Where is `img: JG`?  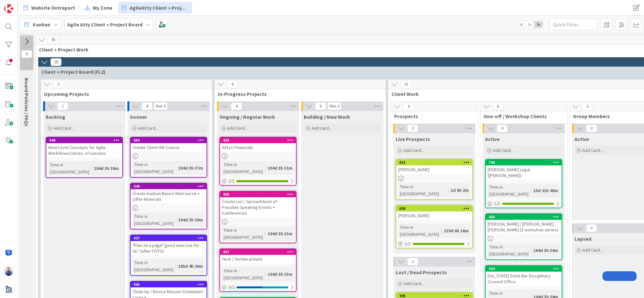
img: JG is located at coordinates (9, 271).